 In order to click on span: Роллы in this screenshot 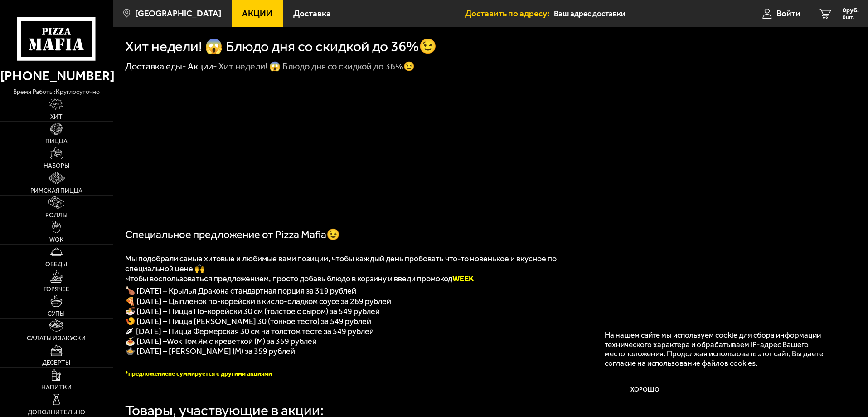, I will do `click(56, 215)`.